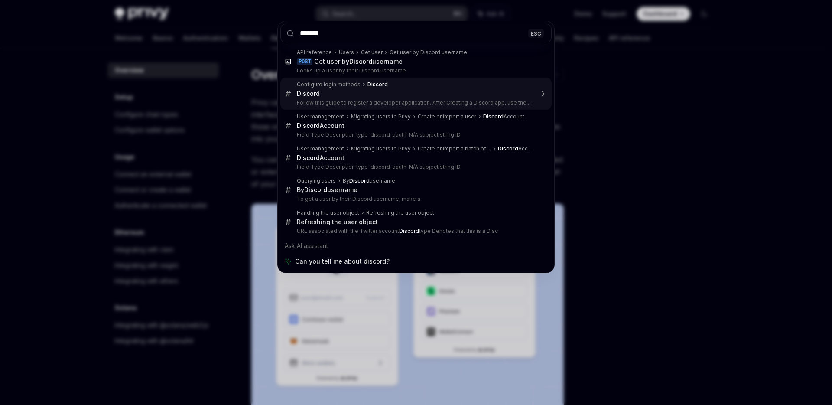 The height and width of the screenshot is (405, 832). What do you see at coordinates (342, 261) in the screenshot?
I see `span: Can you tell me about discord?` at bounding box center [342, 261].